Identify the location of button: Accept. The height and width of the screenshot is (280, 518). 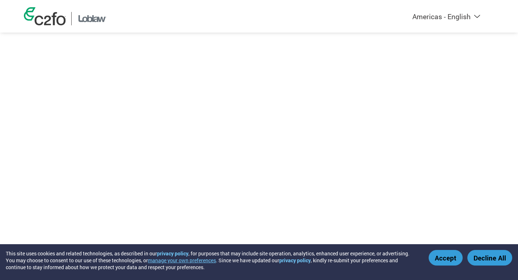
(446, 258).